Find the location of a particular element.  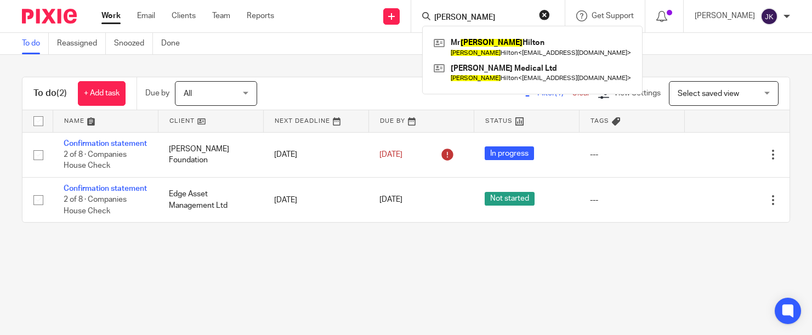

a: + Add task is located at coordinates (101, 93).